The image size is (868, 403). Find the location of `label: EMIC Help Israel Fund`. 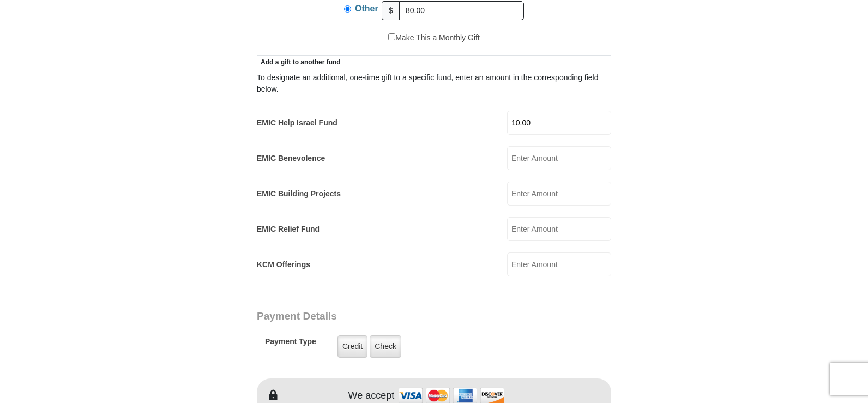

label: EMIC Help Israel Fund is located at coordinates (297, 123).